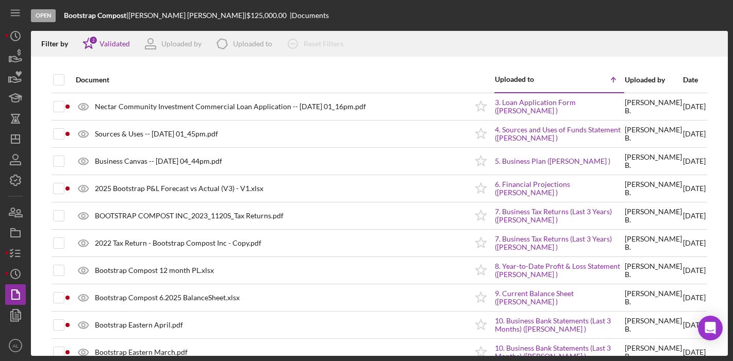  What do you see at coordinates (710, 328) in the screenshot?
I see `div: Open Intercom Messenger` at bounding box center [710, 328].